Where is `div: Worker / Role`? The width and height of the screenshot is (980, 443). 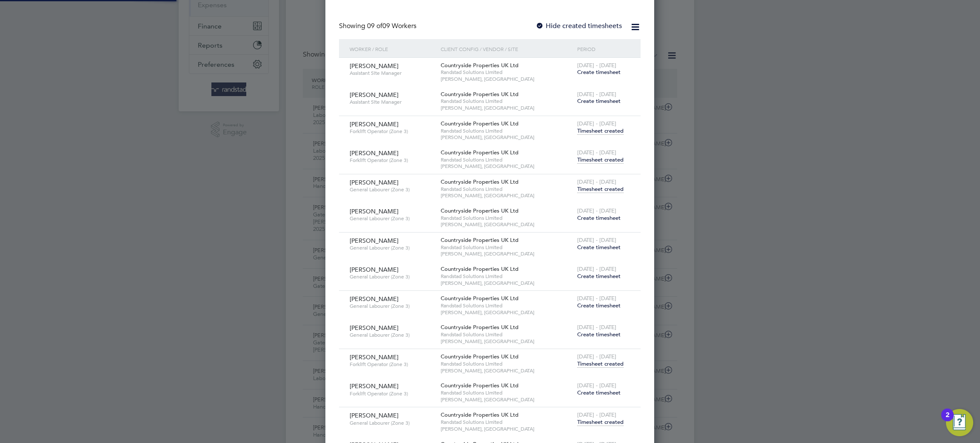 div: Worker / Role is located at coordinates (393, 49).